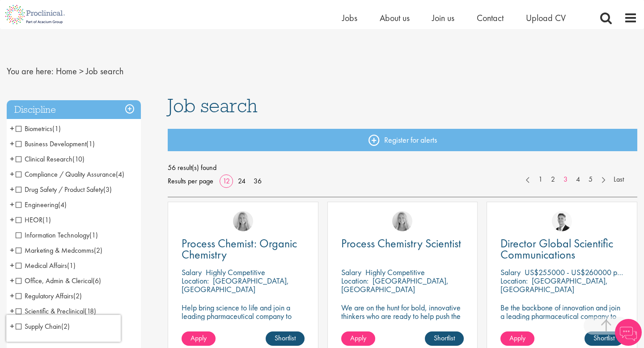 This screenshot has width=644, height=348. What do you see at coordinates (66, 71) in the screenshot?
I see `a: breadcrumb link` at bounding box center [66, 71].